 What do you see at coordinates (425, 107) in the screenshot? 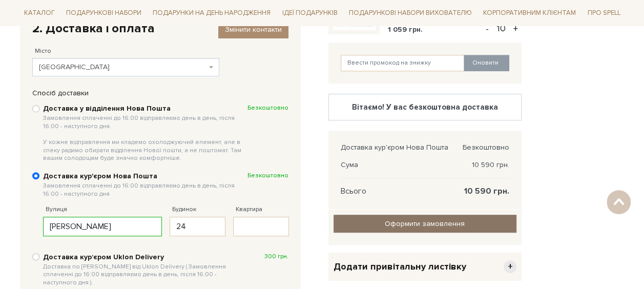
I see `div: Вітаємо! У вас безкоштовна доставка` at bounding box center [425, 107].